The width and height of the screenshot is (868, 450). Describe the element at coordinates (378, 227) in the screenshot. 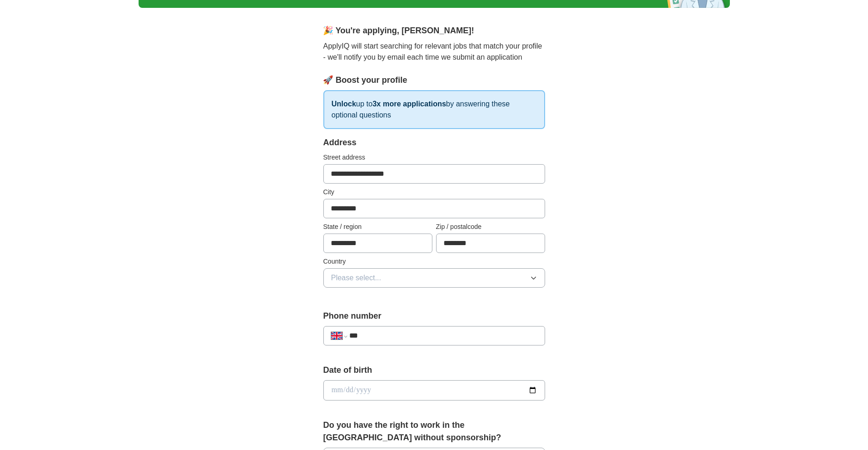

I see `label: State / region` at that location.